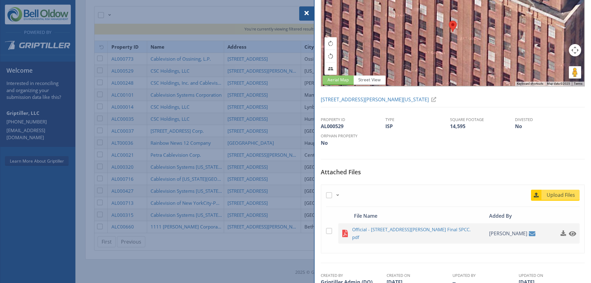  Describe the element at coordinates (579, 83) in the screenshot. I see `a: Terms (opens in new tab)` at that location.